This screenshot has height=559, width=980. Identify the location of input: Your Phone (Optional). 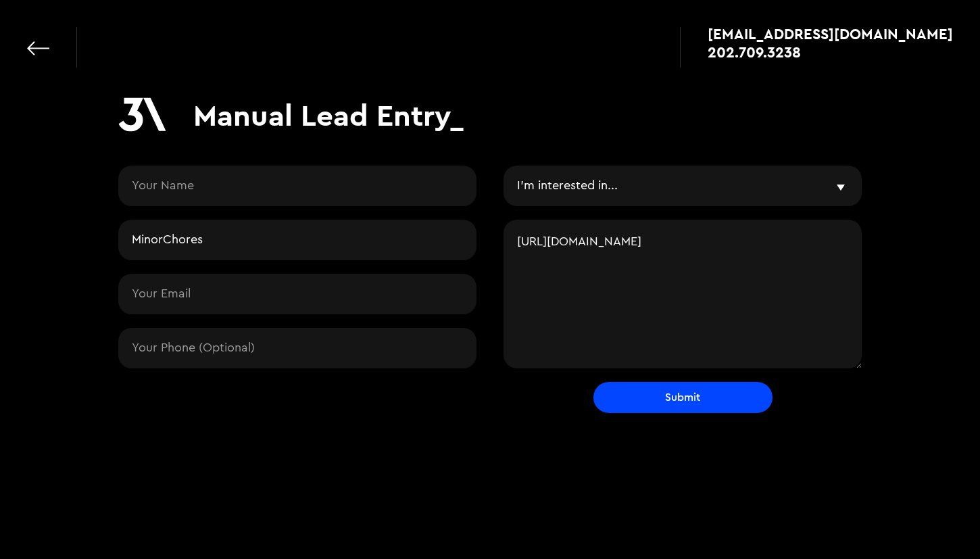
(297, 348).